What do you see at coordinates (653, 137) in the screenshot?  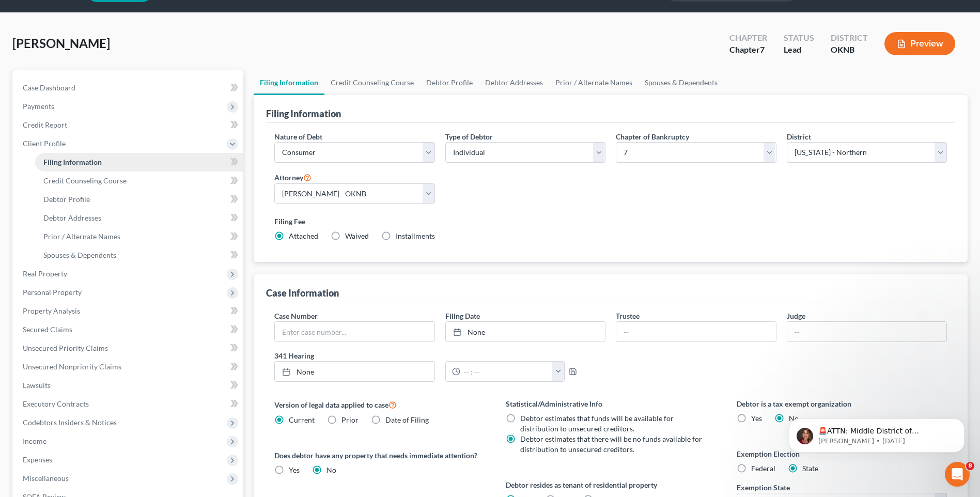 I see `label: Chapter of Bankruptcy` at bounding box center [653, 137].